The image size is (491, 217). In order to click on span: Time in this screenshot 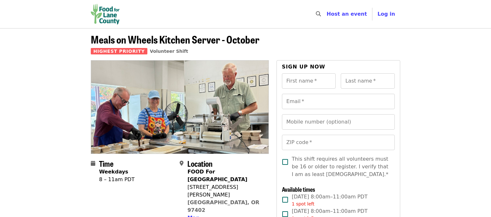, I will do `click(106, 163)`.